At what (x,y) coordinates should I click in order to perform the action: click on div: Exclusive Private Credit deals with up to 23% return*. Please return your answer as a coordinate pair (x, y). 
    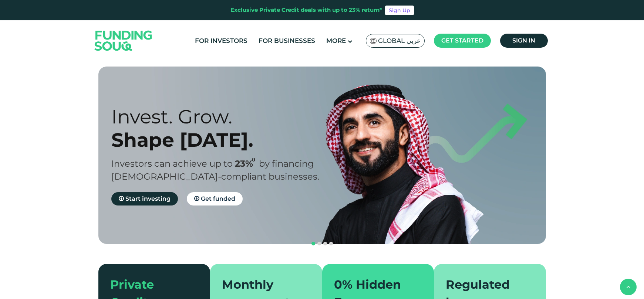
    Looking at the image, I should click on (306, 10).